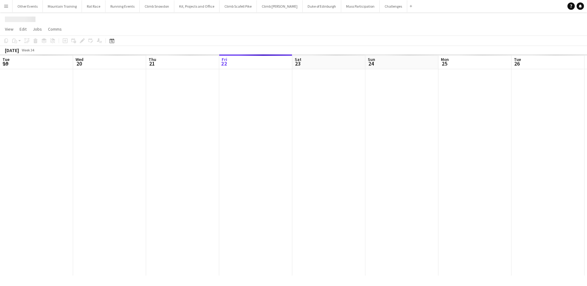 The width and height of the screenshot is (587, 286). Describe the element at coordinates (322, 6) in the screenshot. I see `button: Duke of Edinburgh` at that location.